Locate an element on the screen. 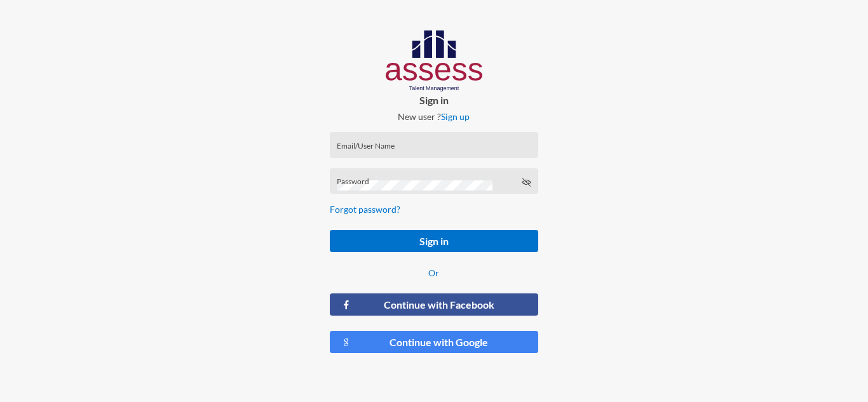 This screenshot has height=402, width=868. button: Sign in is located at coordinates (434, 240).